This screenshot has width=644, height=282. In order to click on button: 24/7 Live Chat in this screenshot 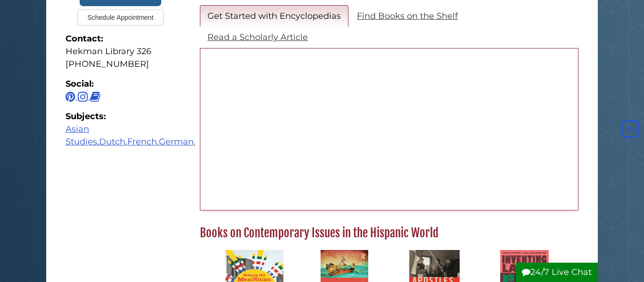, I will do `click(557, 272)`.